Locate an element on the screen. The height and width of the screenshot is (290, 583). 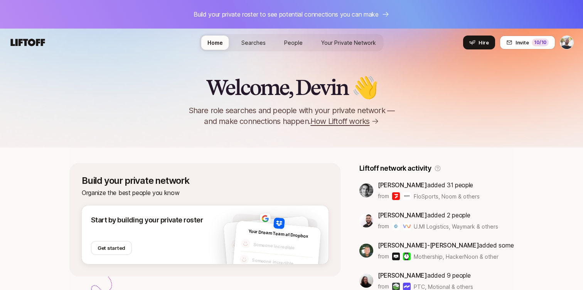
p: added someone is located at coordinates (446, 245).